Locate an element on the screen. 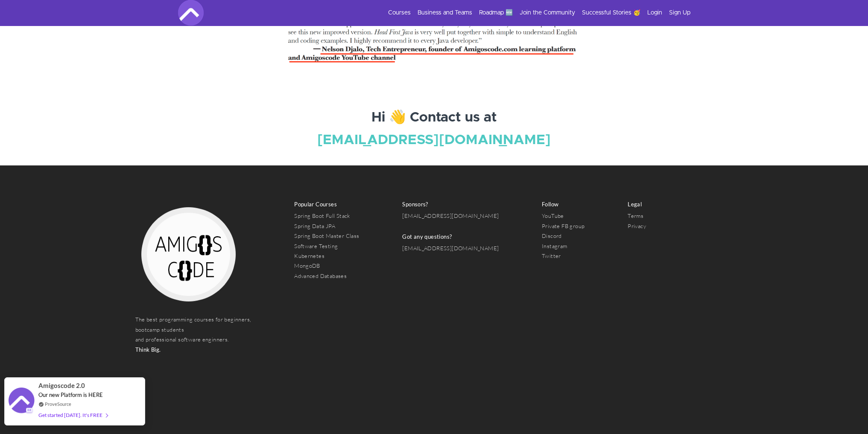  strong: Hi 👋 Contact us at is located at coordinates (434, 117).